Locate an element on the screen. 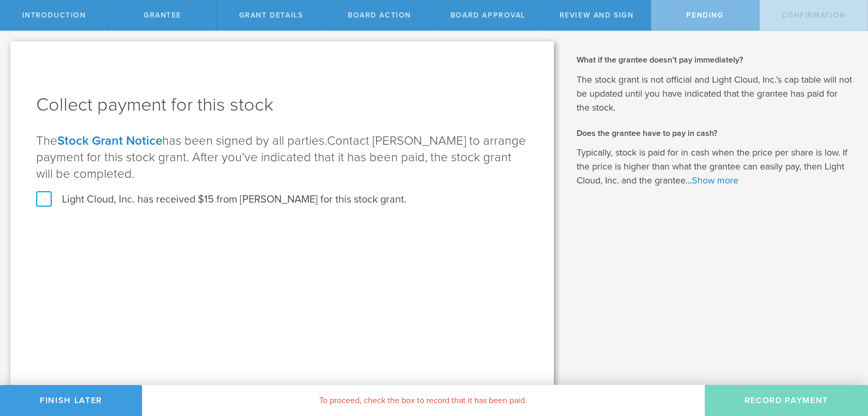 This screenshot has width=868, height=416. button: Record Payment is located at coordinates (787, 400).